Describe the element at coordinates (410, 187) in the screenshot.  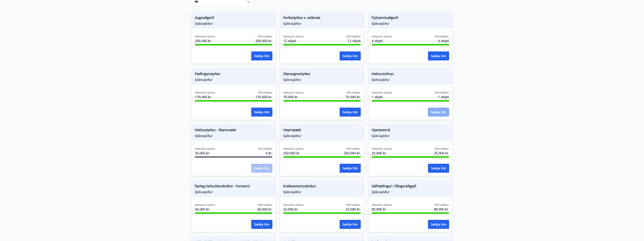
I see `span: Sálfræðingur / félagsráðgjafi` at that location.